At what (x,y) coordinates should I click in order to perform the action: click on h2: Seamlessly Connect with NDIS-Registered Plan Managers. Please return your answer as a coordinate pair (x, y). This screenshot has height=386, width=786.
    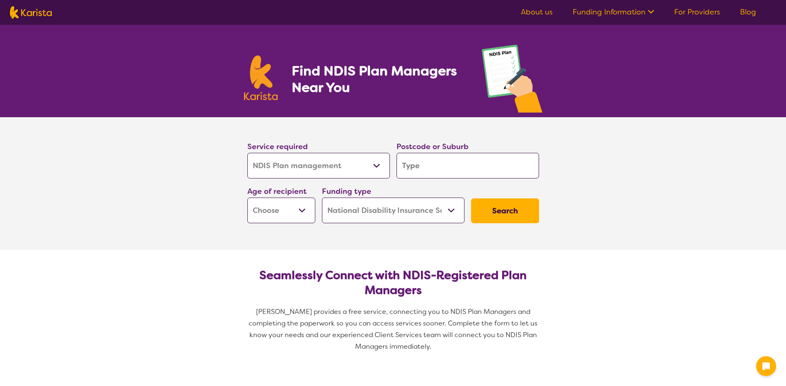
    Looking at the image, I should click on (393, 283).